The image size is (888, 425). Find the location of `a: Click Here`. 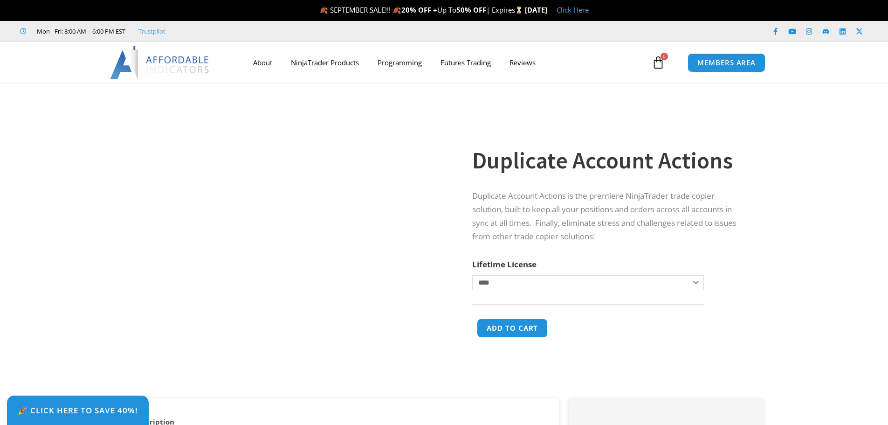

a: Click Here is located at coordinates (572, 10).